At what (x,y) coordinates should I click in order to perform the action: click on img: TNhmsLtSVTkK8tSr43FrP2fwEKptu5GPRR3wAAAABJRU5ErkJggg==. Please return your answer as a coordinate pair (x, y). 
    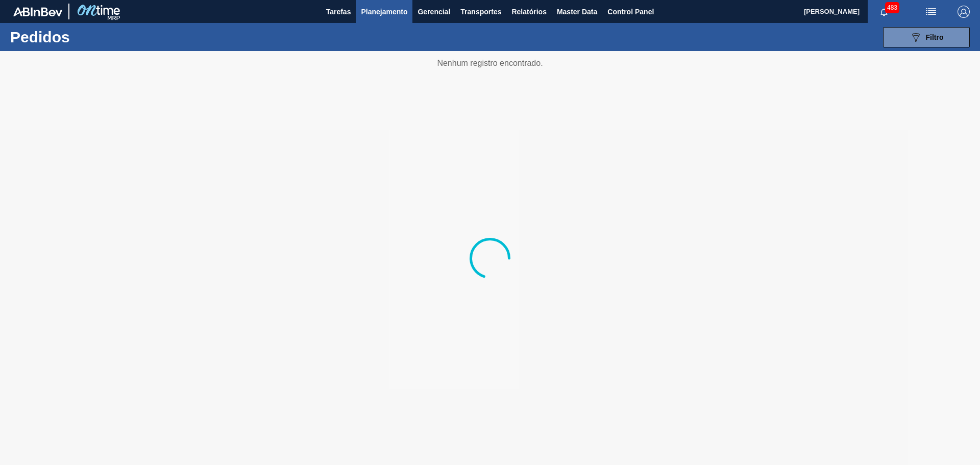
    Looking at the image, I should click on (38, 12).